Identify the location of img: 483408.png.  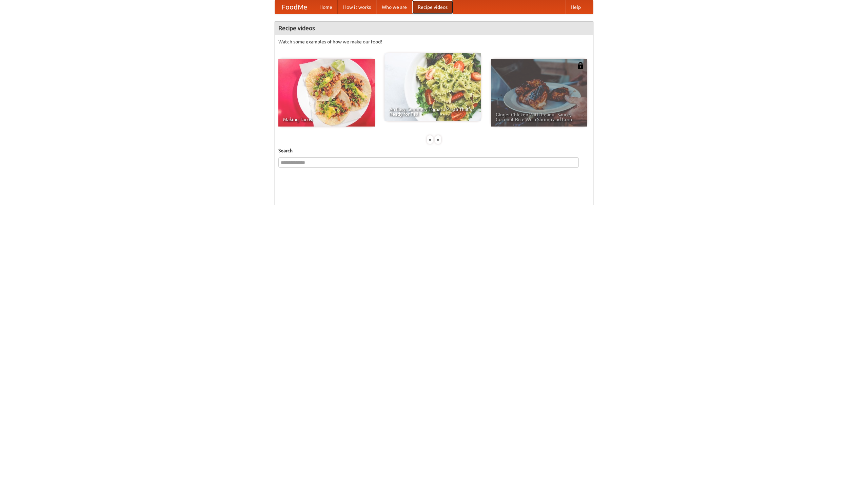
(580, 65).